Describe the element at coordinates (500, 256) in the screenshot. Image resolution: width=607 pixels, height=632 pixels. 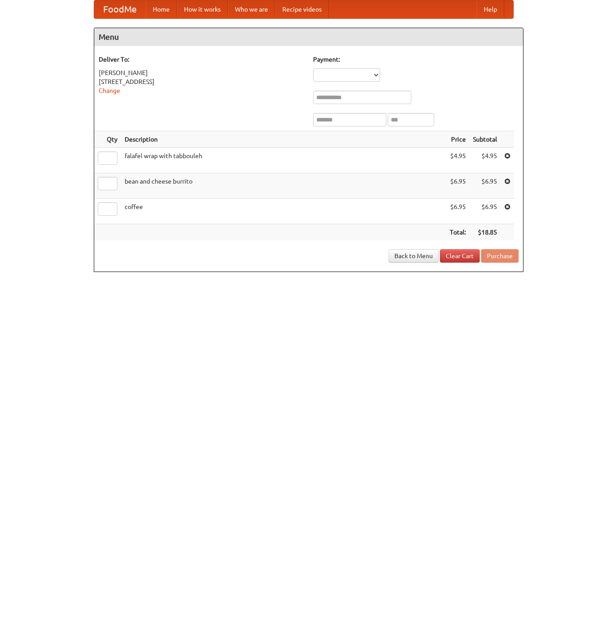
I see `button: Purchase` at that location.